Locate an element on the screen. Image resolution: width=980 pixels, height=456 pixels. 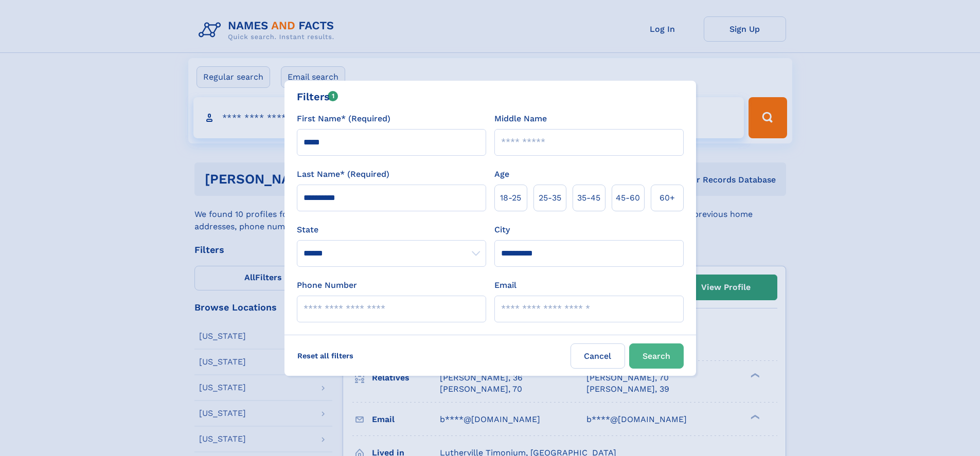
div: Filters is located at coordinates (318, 96).